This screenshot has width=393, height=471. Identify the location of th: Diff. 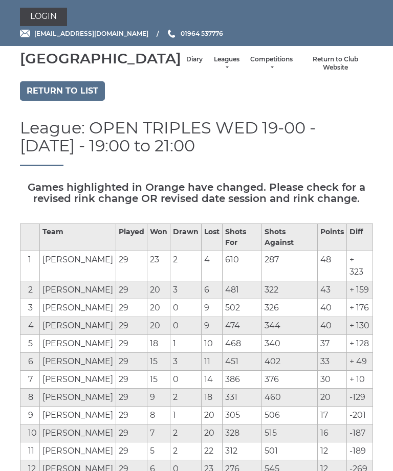
(360, 237).